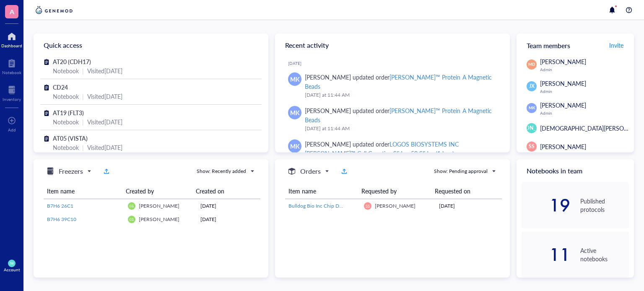 This screenshot has height=291, width=644. Describe the element at coordinates (223, 191) in the screenshot. I see `th: Created on` at that location.